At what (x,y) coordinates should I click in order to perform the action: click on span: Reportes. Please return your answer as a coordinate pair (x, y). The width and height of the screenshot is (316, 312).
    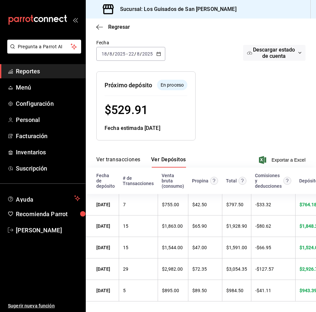
    Looking at the image, I should click on (48, 71).